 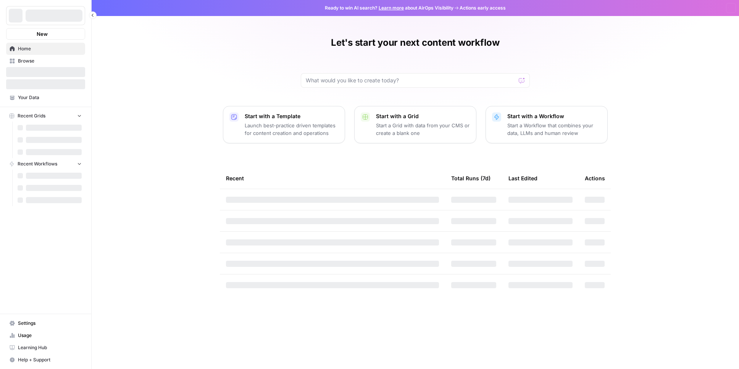 I want to click on button: Help + Support, so click(x=45, y=360).